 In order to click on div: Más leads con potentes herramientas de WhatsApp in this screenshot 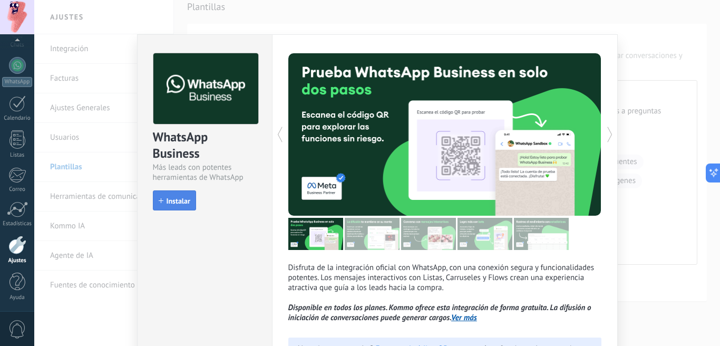, I will do `click(204, 172)`.